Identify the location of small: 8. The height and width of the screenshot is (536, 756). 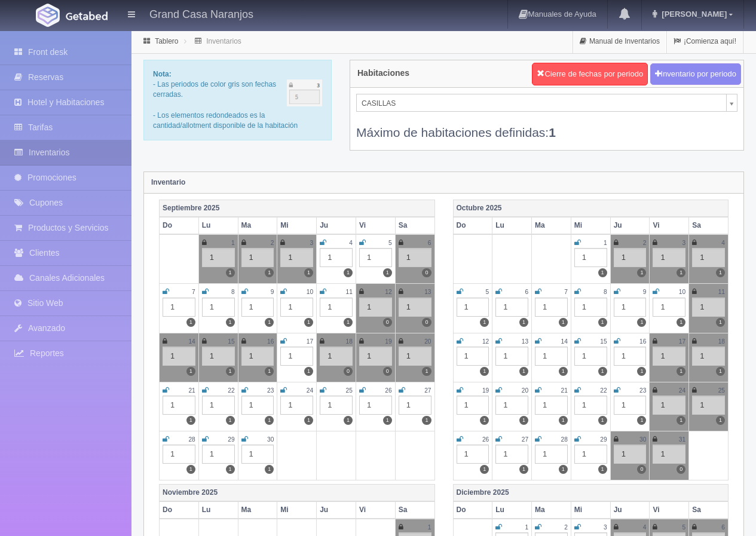
(233, 292).